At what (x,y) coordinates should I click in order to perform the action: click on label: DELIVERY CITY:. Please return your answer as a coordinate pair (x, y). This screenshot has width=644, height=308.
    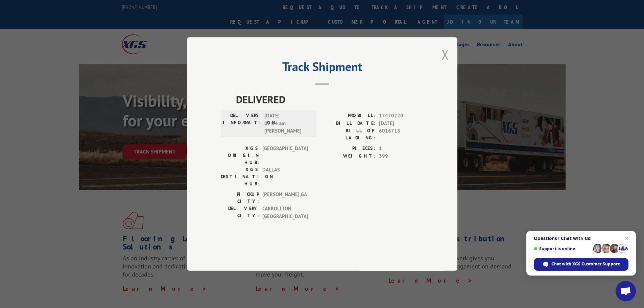
    Looking at the image, I should click on (240, 212).